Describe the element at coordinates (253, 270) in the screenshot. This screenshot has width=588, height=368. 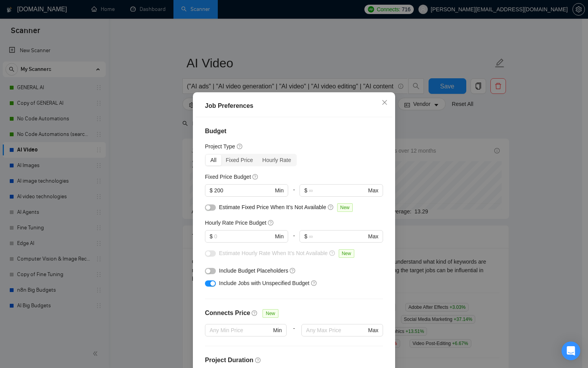
I see `span: Include Budget Placeholders` at that location.